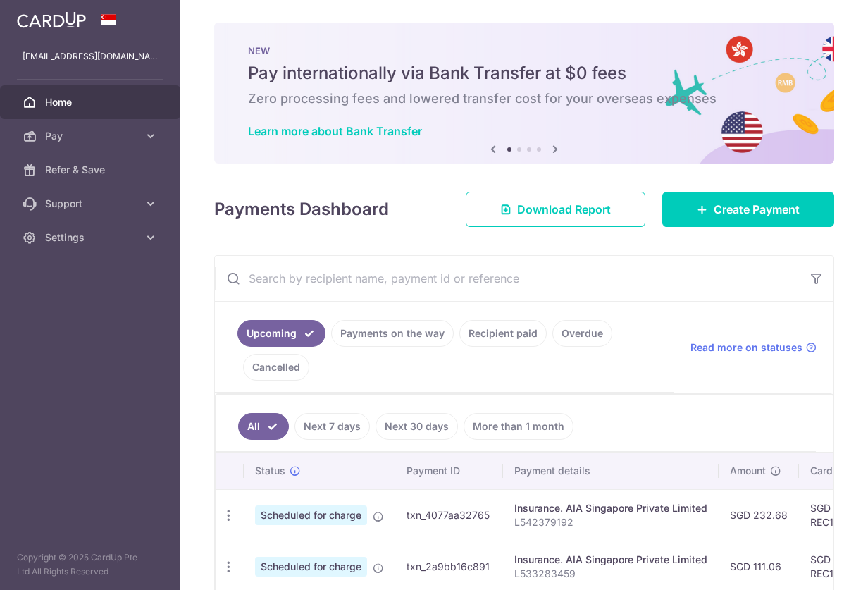 The height and width of the screenshot is (590, 868). I want to click on th: Payment details, so click(611, 471).